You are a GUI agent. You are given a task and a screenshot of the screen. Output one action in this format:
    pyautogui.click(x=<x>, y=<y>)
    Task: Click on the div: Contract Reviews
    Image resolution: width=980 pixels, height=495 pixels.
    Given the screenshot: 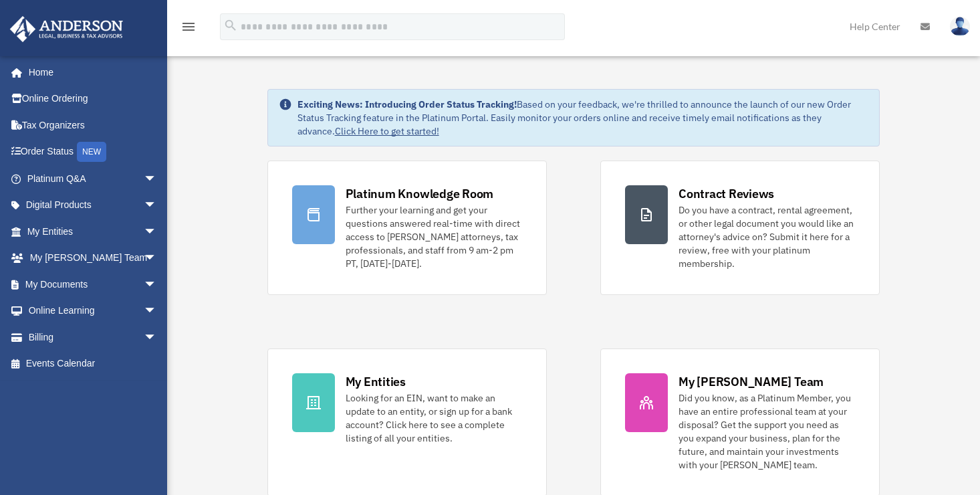 What is the action you would take?
    pyautogui.click(x=726, y=193)
    